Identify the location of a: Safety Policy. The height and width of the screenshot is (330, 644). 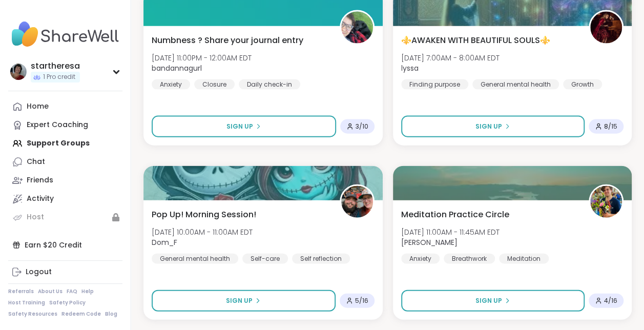
(67, 303).